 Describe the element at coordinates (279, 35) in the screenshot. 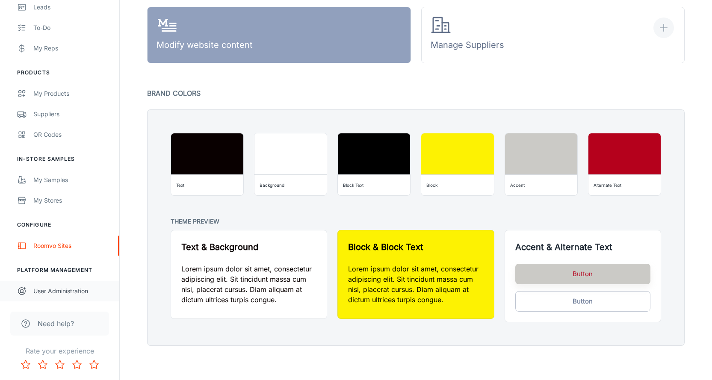

I see `a: Modify website content` at that location.